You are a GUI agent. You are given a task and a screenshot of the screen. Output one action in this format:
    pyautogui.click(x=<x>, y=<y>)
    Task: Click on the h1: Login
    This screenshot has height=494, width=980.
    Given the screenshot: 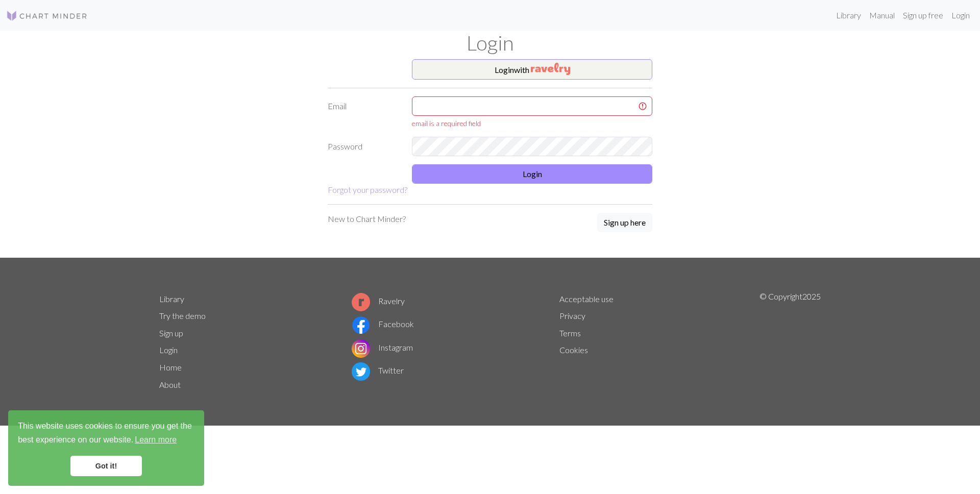 What is the action you would take?
    pyautogui.click(x=490, y=43)
    